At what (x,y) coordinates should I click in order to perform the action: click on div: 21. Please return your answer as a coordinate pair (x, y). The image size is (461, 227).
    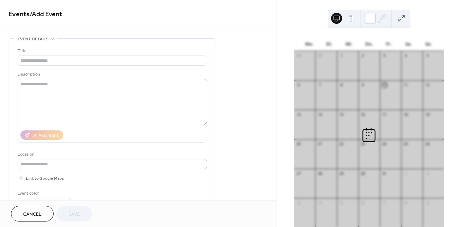
    Looking at the image, I should click on (320, 144).